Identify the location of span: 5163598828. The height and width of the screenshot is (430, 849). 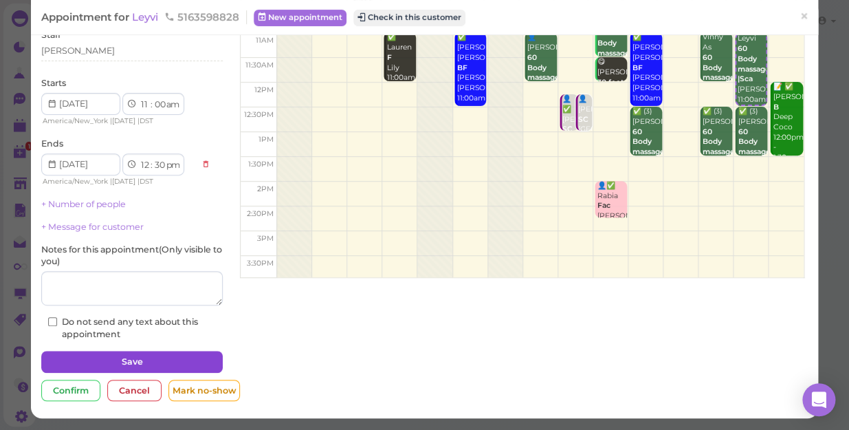
(201, 16).